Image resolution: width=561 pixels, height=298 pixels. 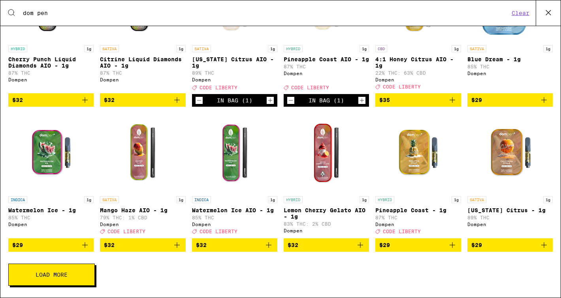 I want to click on p: Mango Haze AIO - 1g, so click(x=143, y=210).